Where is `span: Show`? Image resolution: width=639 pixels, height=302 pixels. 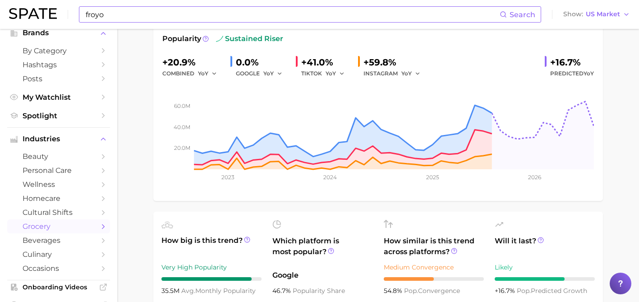 span: Show is located at coordinates (573, 14).